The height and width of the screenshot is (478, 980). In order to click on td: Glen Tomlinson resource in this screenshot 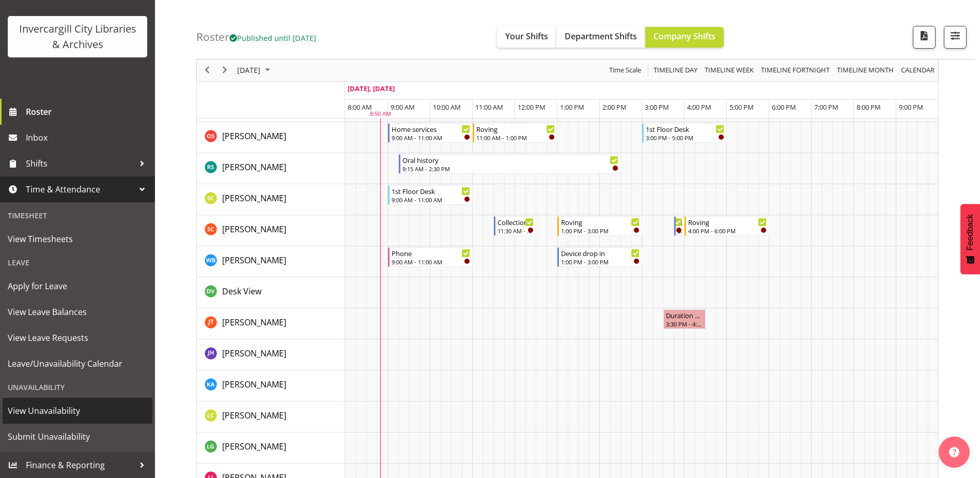, I will do `click(271, 323)`.